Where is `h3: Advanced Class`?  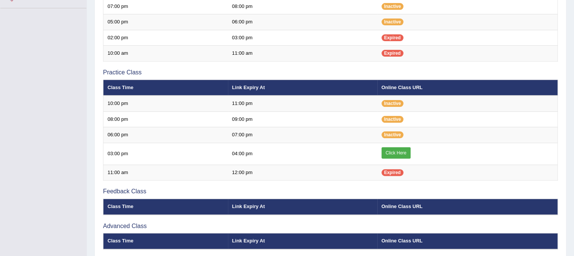
h3: Advanced Class is located at coordinates (330, 226).